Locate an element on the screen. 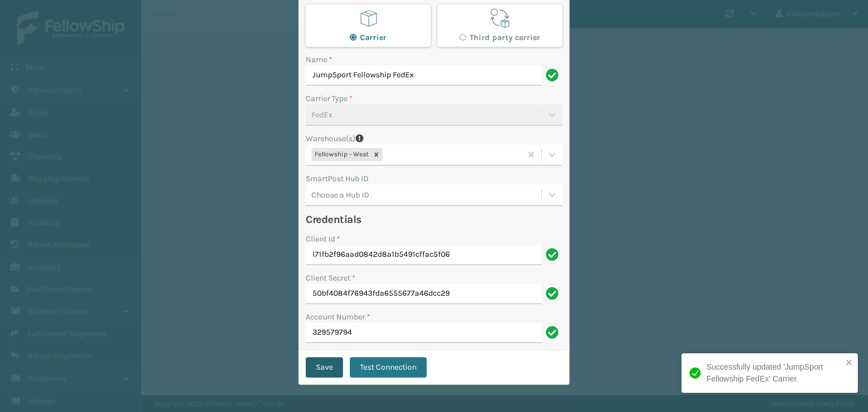 The width and height of the screenshot is (868, 412). label: Third party carrier is located at coordinates (500, 37).